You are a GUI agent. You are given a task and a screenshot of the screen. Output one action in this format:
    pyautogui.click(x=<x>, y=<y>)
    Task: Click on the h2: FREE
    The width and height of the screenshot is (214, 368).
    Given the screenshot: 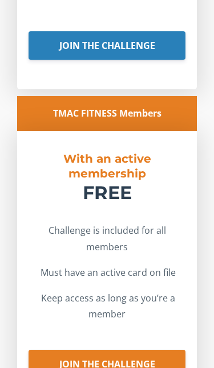 What is the action you would take?
    pyautogui.click(x=107, y=193)
    